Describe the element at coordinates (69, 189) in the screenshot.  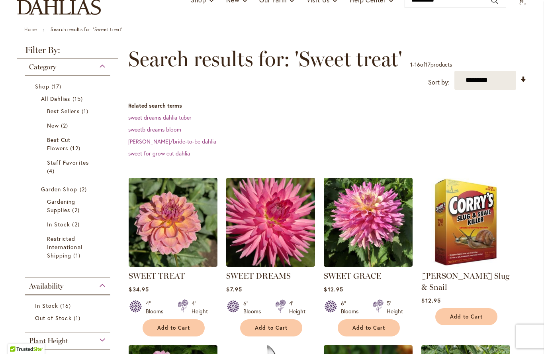
I see `a: Garden Shop` at that location.